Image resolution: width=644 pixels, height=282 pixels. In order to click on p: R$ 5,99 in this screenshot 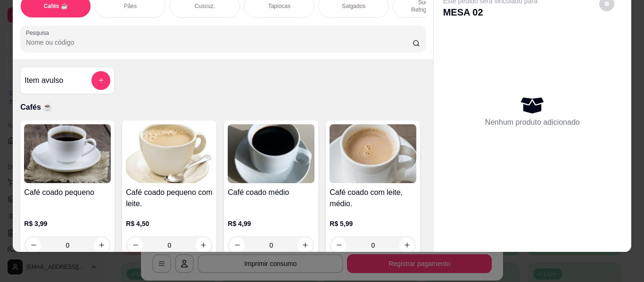, I will do `click(373, 224)`.